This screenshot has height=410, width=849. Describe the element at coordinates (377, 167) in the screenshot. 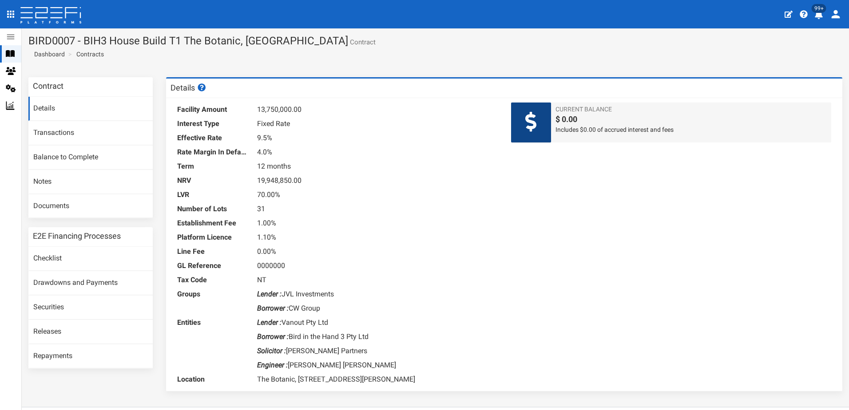

I see `dd: 12 months` at that location.